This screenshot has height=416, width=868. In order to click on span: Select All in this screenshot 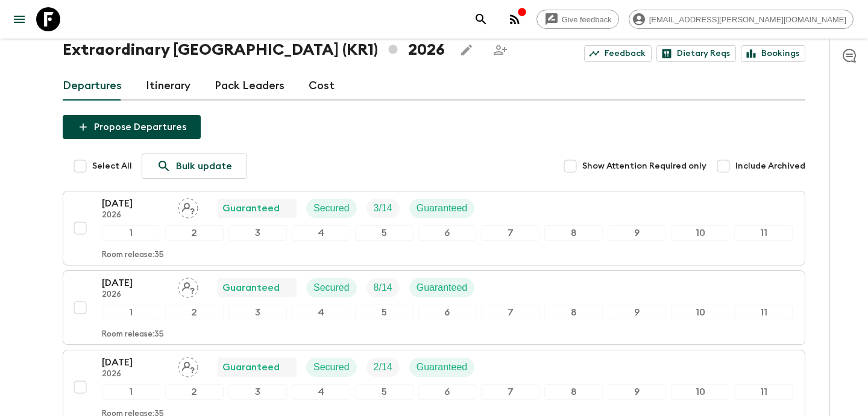, I will do `click(112, 166)`.